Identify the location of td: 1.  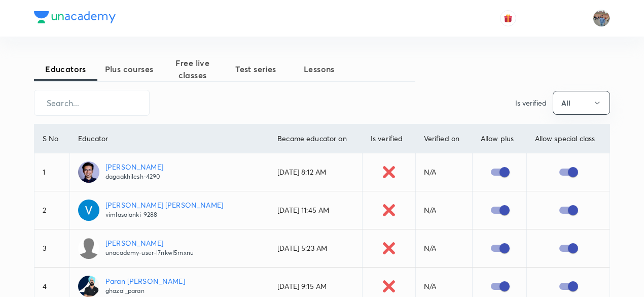
(51, 172).